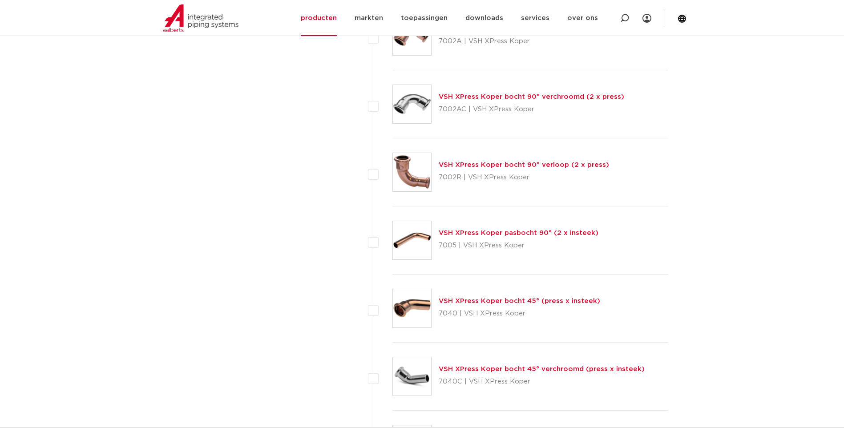 This screenshot has height=428, width=844. Describe the element at coordinates (509, 41) in the screenshot. I see `p: 7002A | VSH XPress Koper` at that location.